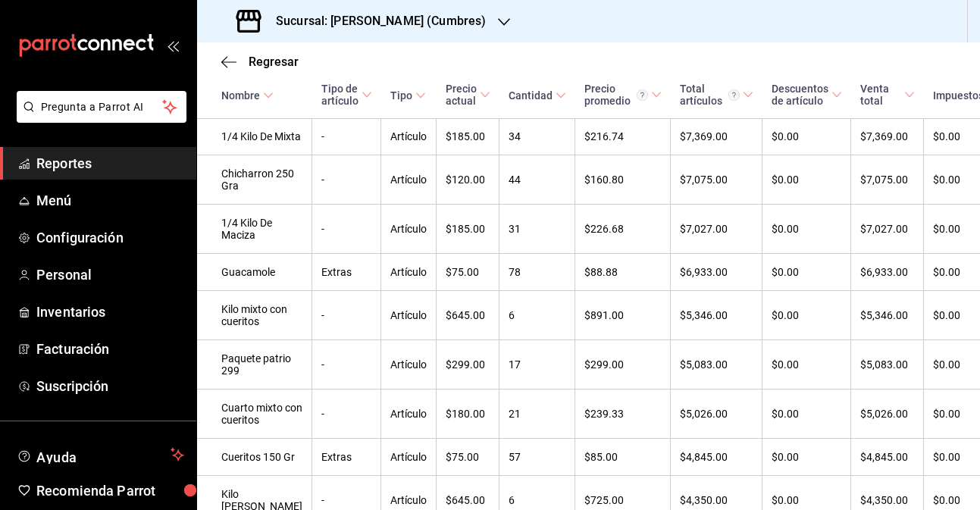 Image resolution: width=980 pixels, height=510 pixels. Describe the element at coordinates (538, 457) in the screenshot. I see `td: 57` at that location.